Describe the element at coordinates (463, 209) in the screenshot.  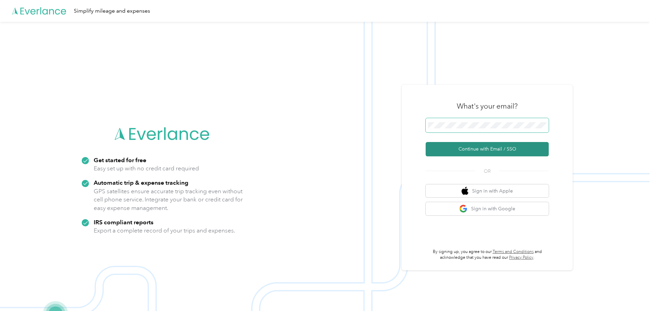
I see `img: google logo` at that location.